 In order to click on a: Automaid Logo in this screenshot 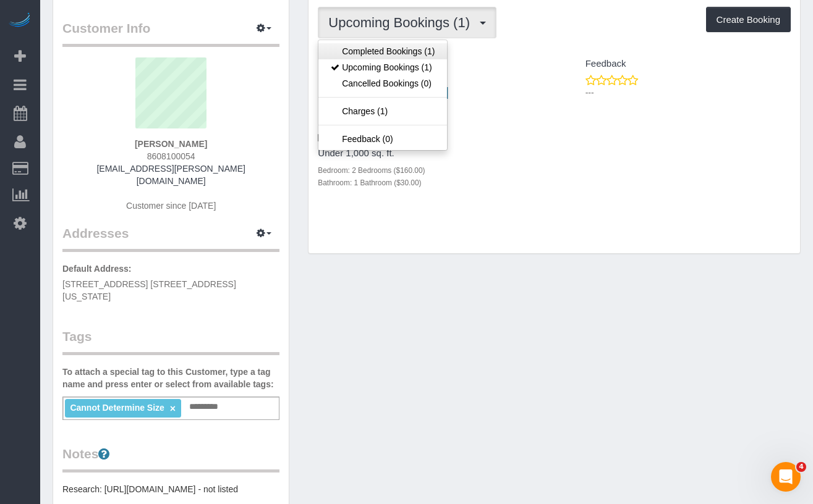, I will do `click(20, 21)`.